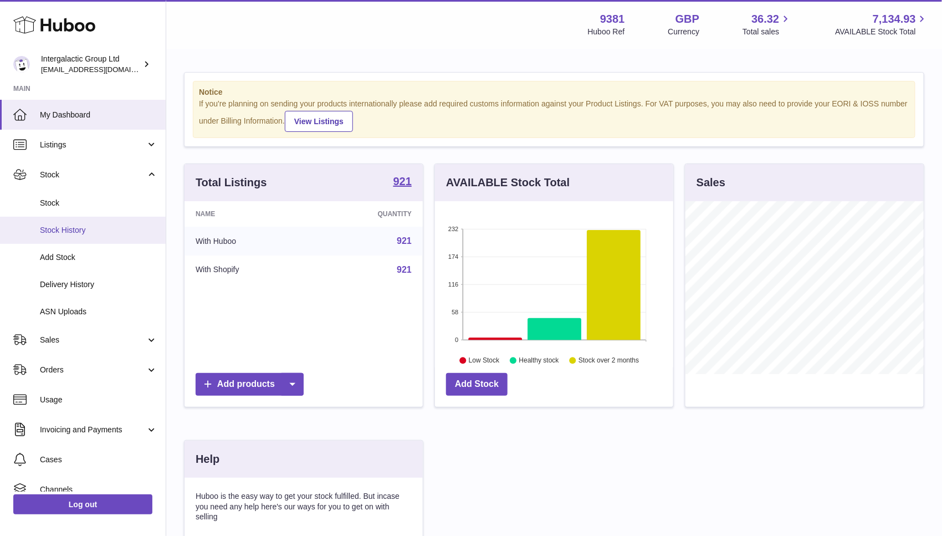  What do you see at coordinates (99, 489) in the screenshot?
I see `span: Channels` at bounding box center [99, 489].